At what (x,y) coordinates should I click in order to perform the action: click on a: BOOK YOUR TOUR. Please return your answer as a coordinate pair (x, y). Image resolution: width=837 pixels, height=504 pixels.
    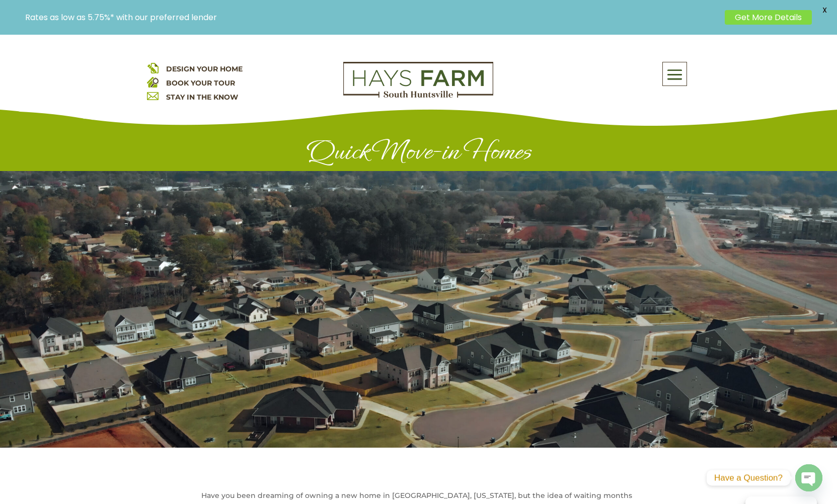
    Looking at the image, I should click on (200, 83).